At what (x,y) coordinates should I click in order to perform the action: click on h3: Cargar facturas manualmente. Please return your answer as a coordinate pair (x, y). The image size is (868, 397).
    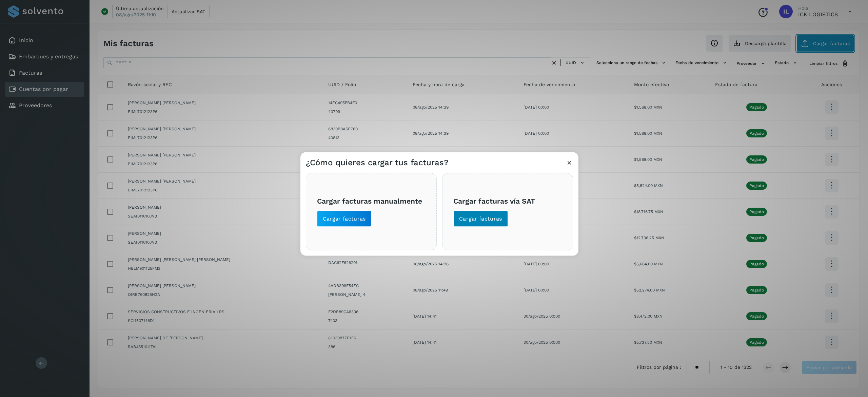
    Looking at the image, I should click on (371, 201).